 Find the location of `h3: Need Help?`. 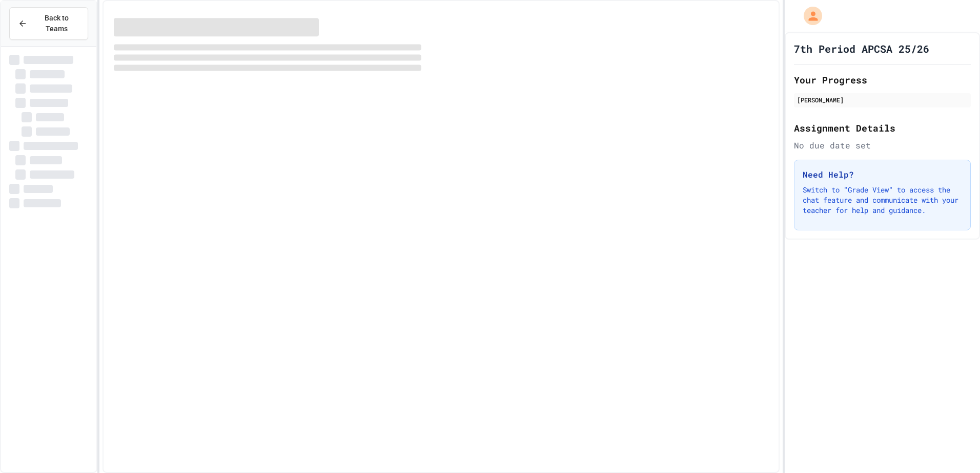

h3: Need Help? is located at coordinates (882, 175).